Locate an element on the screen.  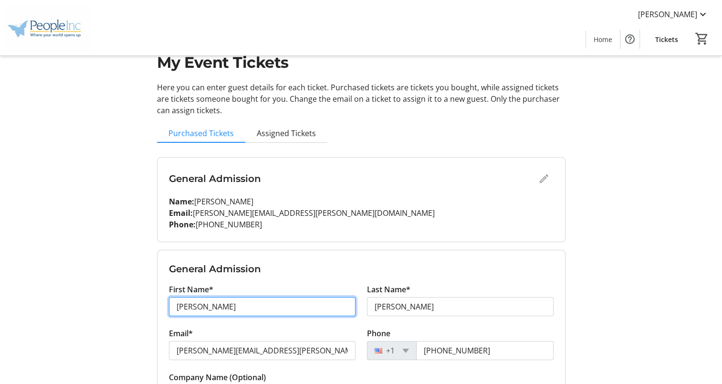
h1: My Event Tickets is located at coordinates (361, 63).